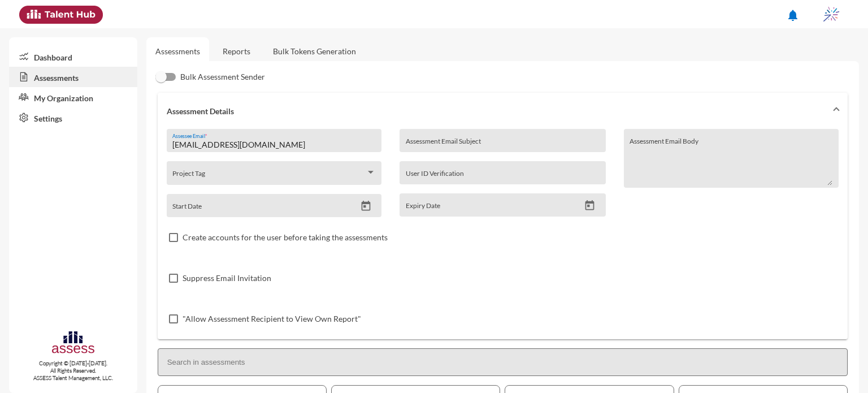 This screenshot has width=868, height=393. Describe the element at coordinates (502, 362) in the screenshot. I see `input: Search in assessments` at that location.